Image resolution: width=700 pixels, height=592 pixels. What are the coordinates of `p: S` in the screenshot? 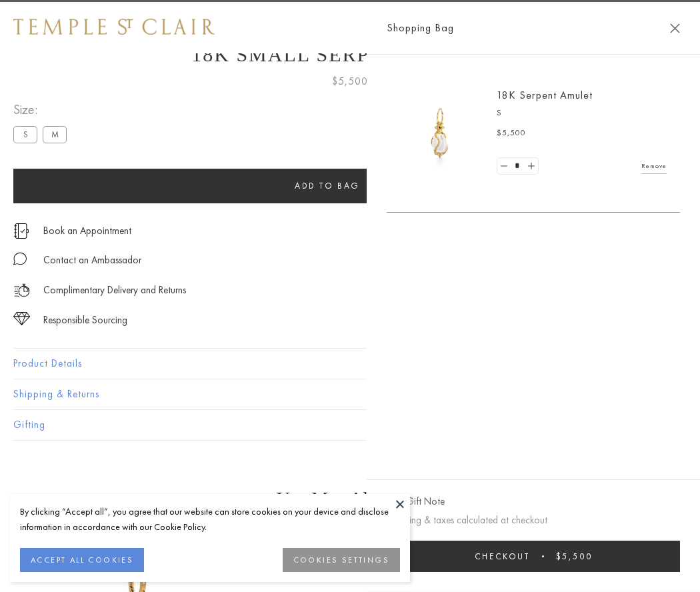 It's located at (581, 113).